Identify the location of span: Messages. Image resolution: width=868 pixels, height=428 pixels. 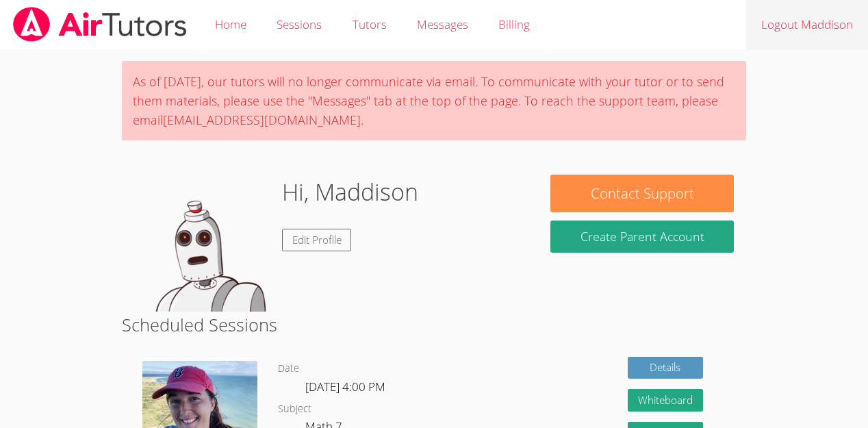
(442, 24).